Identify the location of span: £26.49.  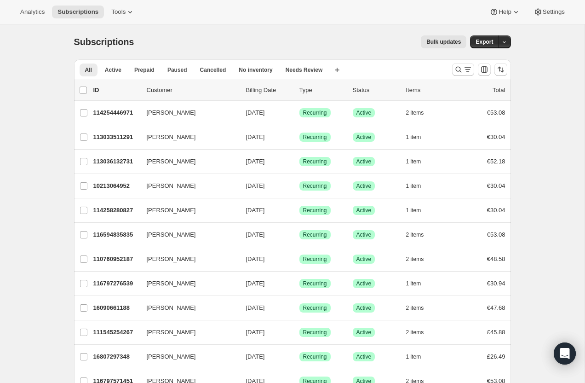
(496, 356).